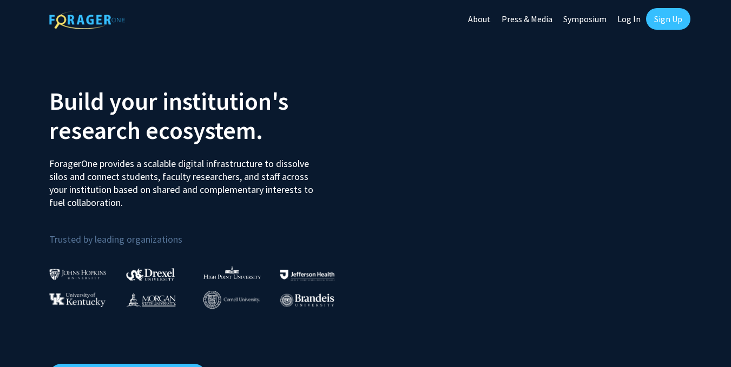  What do you see at coordinates (668, 19) in the screenshot?
I see `a: Sign Up` at bounding box center [668, 19].